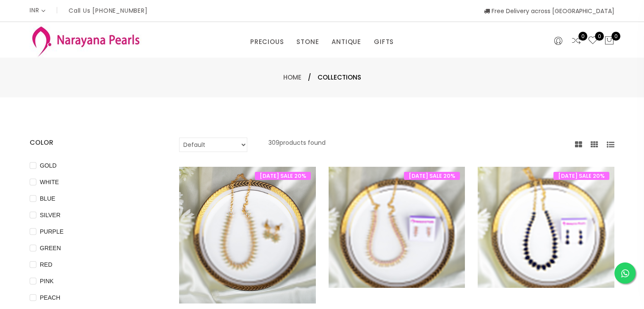 The height and width of the screenshot is (309, 644). Describe the element at coordinates (50, 215) in the screenshot. I see `span: SILVER` at that location.